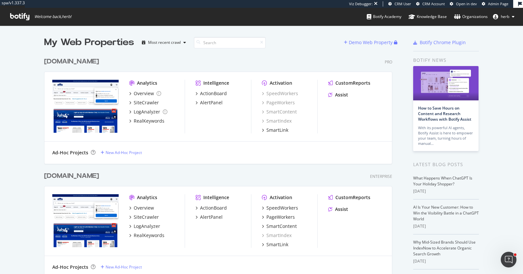 Image resolution: width=523 pixels, height=274 pixels. Describe the element at coordinates (471, 17) in the screenshot. I see `a: Organizations` at that location.